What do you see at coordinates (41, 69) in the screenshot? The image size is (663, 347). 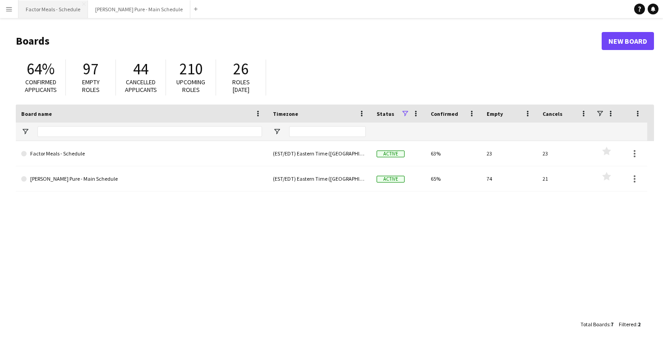 I see `span: 64%` at bounding box center [41, 69].